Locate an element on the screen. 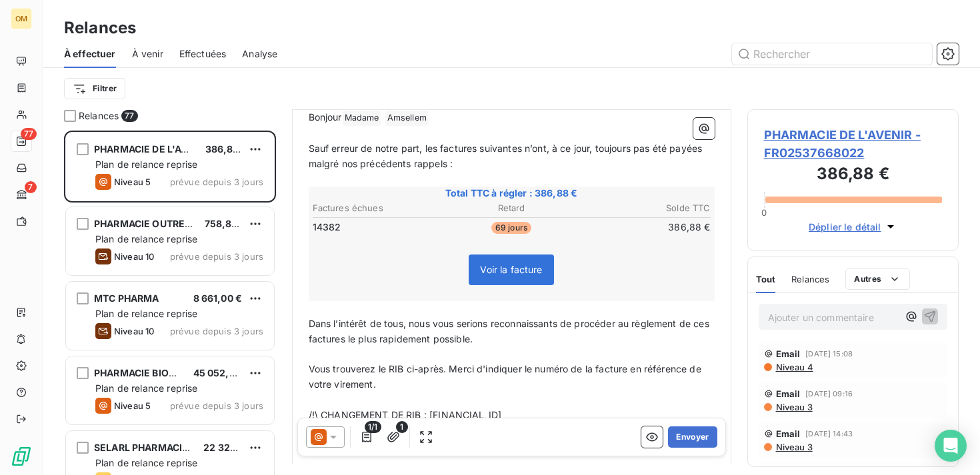  span: Madame is located at coordinates (362, 118).